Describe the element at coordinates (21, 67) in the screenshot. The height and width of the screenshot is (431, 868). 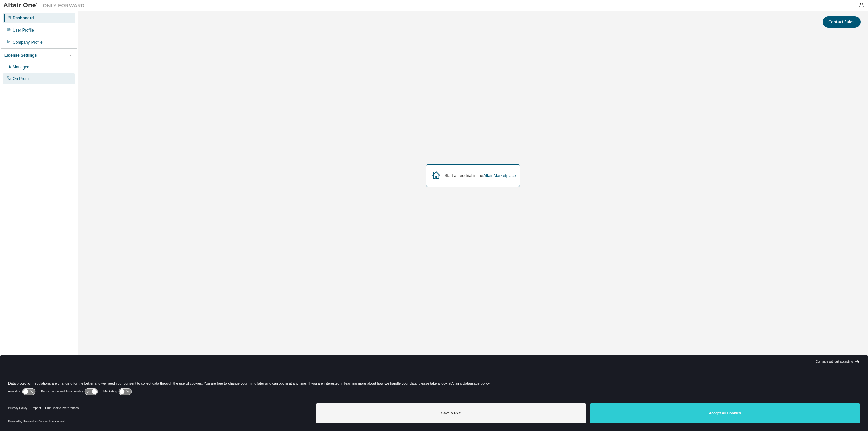
I see `div: Managed` at that location.